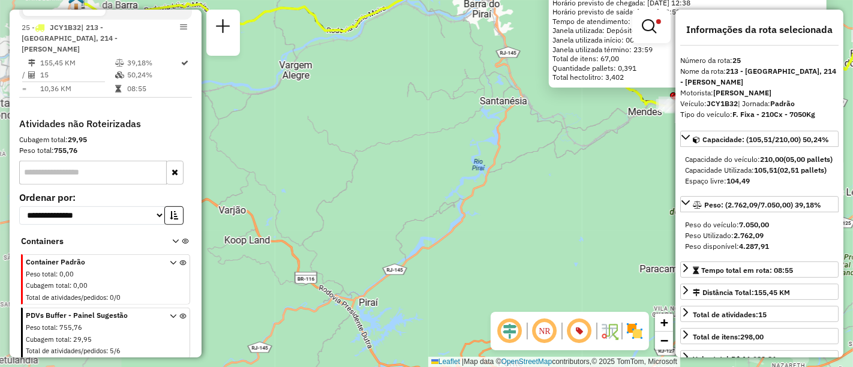  Describe the element at coordinates (510, 331) in the screenshot. I see `span: Ocultar deslocamento` at that location.